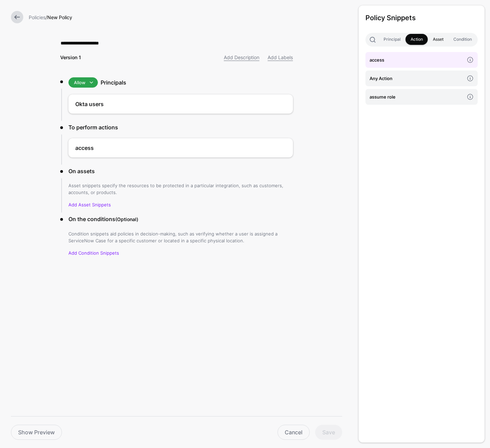 This screenshot has width=490, height=448. Describe the element at coordinates (80, 82) in the screenshot. I see `span: Allow` at that location.